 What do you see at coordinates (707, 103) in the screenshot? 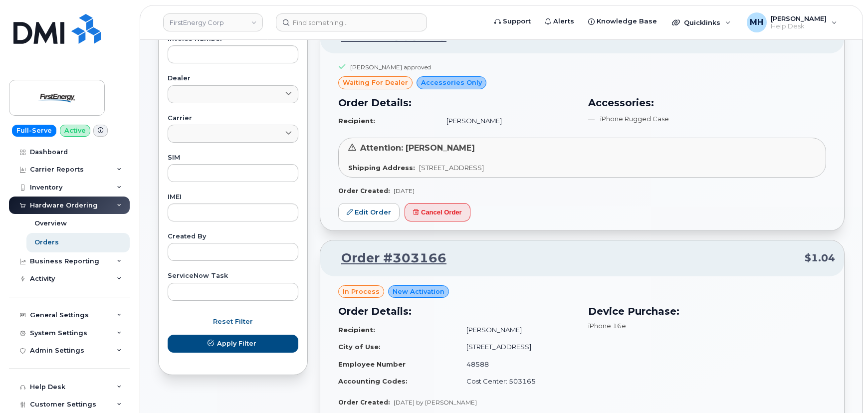
I see `h3: Accessories:` at bounding box center [707, 103].